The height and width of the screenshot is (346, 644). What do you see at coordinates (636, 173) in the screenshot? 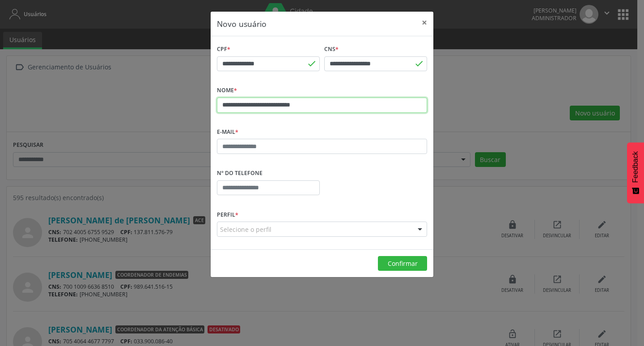
I see `button: Feedback - Mostrar pesquisa` at bounding box center [636, 173].